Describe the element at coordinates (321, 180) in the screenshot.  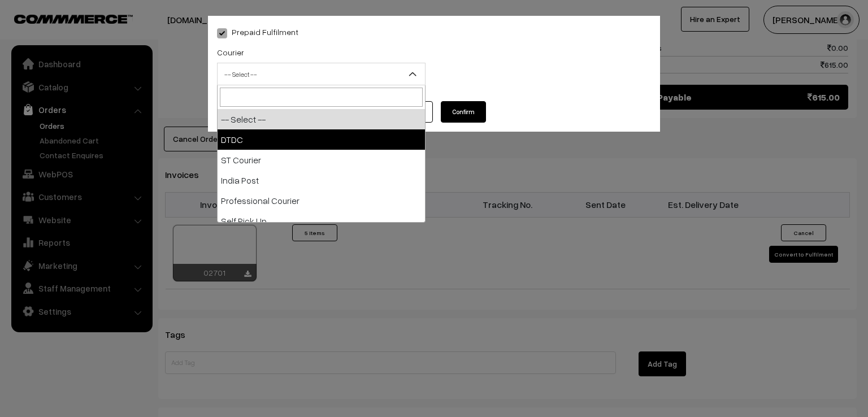
I see `li: India Post` at that location.